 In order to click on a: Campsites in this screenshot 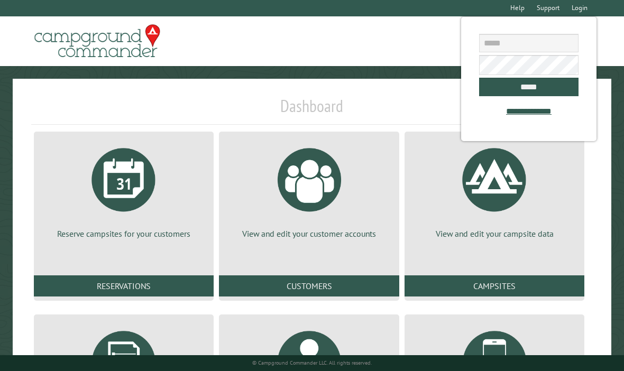, I will do `click(494, 286)`.